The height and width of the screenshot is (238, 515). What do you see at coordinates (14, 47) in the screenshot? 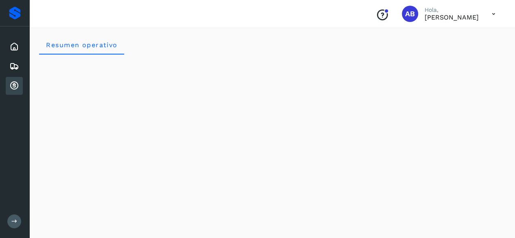
I see `div: Inicio` at bounding box center [14, 47].